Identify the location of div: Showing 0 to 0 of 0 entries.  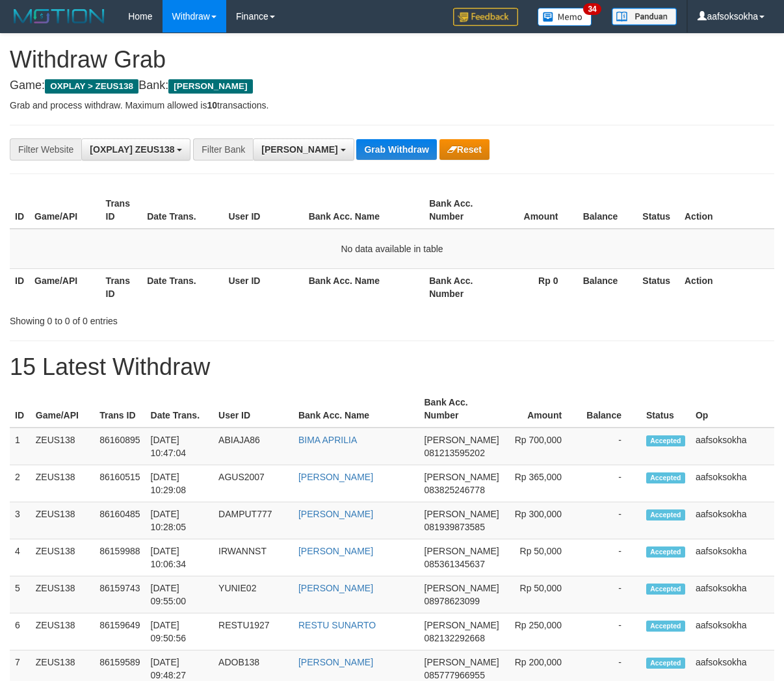
(163, 319).